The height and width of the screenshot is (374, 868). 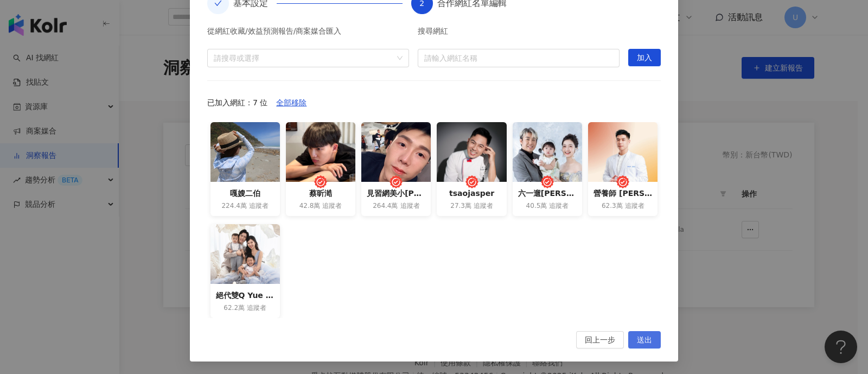 I want to click on button: 送出, so click(x=644, y=340).